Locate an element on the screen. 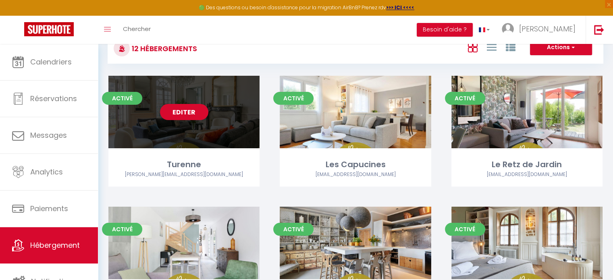 This screenshot has height=280, width=613. img: Super Booking is located at coordinates (49, 29).